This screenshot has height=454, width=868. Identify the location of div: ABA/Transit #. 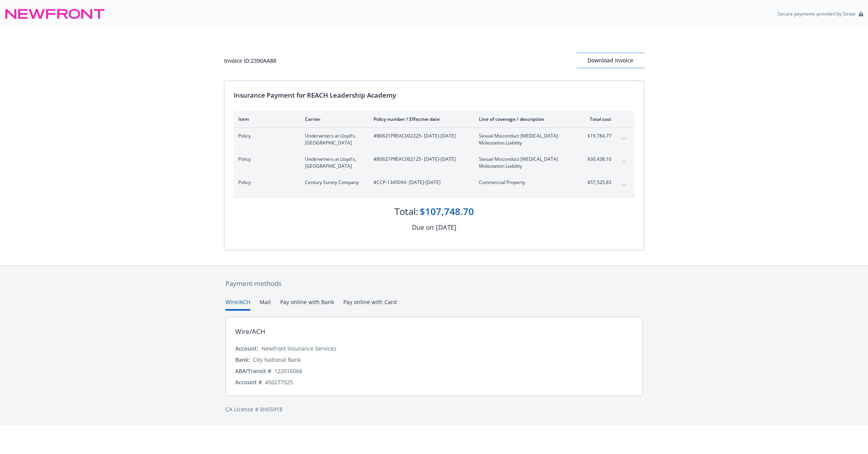
(253, 371).